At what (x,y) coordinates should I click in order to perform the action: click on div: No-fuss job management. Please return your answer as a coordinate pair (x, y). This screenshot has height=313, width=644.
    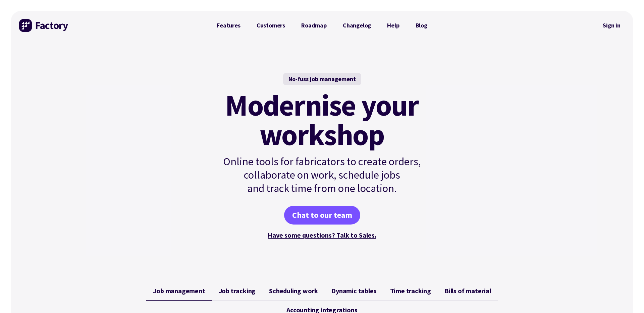
    Looking at the image, I should click on (322, 79).